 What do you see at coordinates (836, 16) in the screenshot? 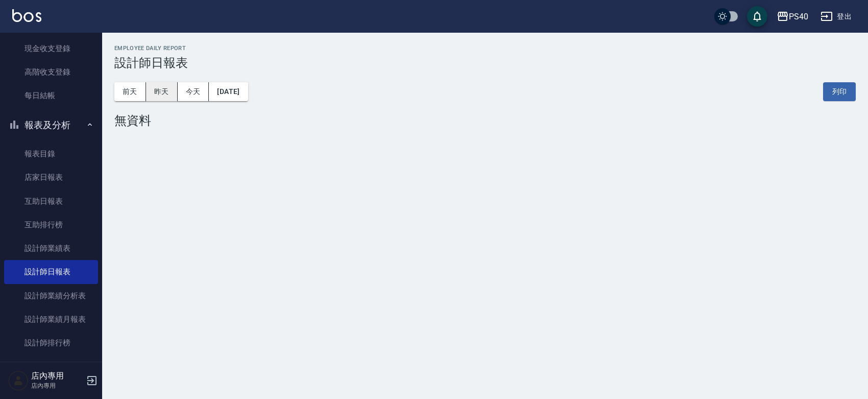
I see `button: 登出` at bounding box center [836, 16].